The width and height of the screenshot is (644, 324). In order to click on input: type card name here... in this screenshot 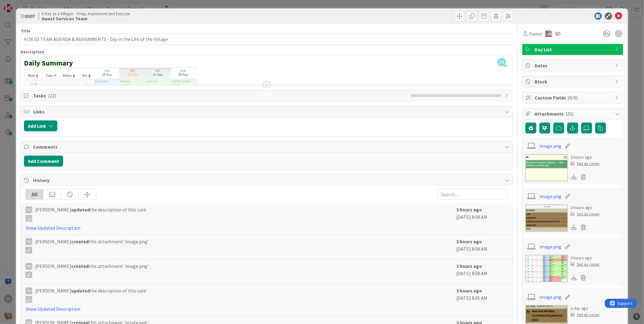, I will do `click(267, 39)`.